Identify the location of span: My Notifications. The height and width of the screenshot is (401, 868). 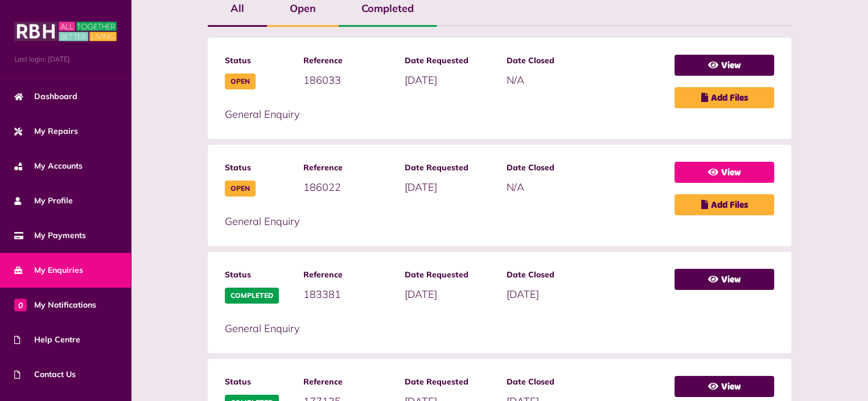
(55, 305).